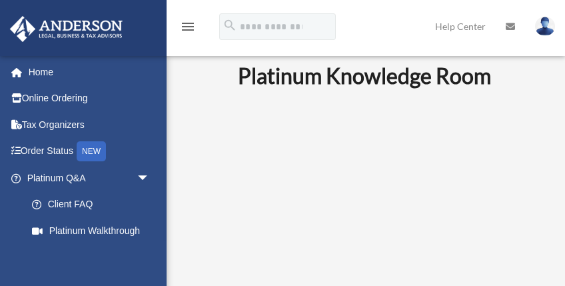  I want to click on a: Order StatusNEW, so click(89, 151).